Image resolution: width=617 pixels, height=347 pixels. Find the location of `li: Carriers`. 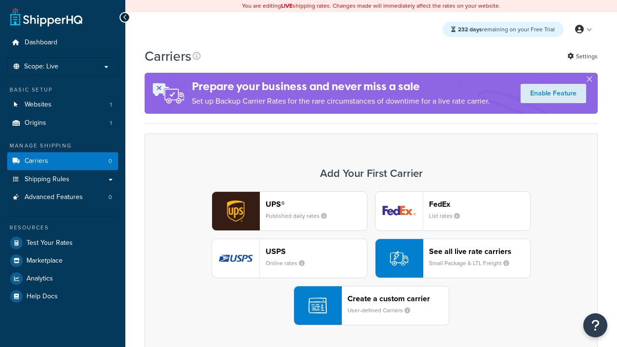

li: Carriers is located at coordinates (63, 161).